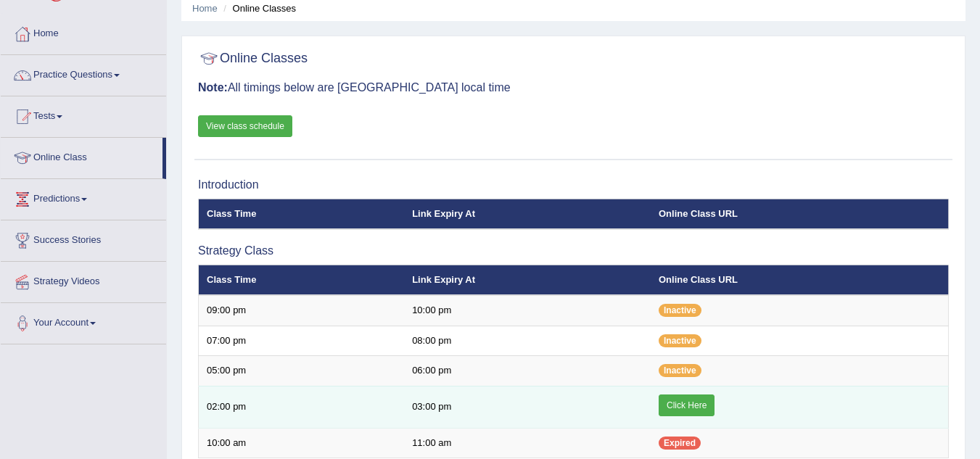 The height and width of the screenshot is (459, 980). I want to click on a: View class schedule, so click(245, 126).